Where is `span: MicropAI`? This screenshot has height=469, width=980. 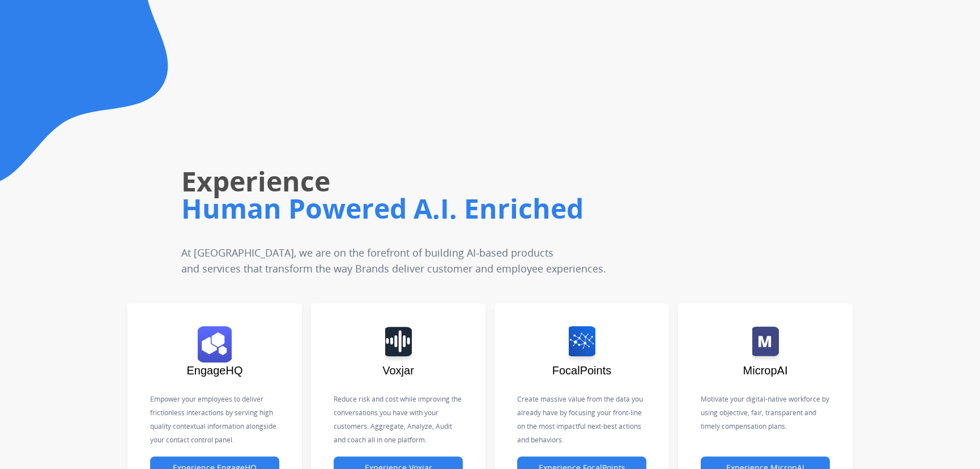
span: MicropAI is located at coordinates (765, 371).